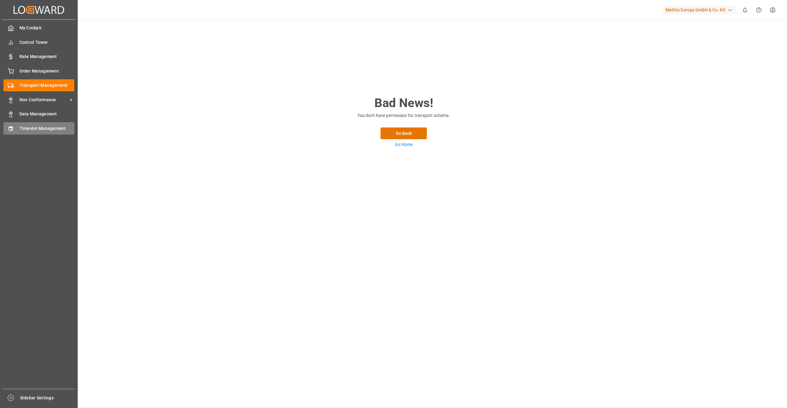 Image resolution: width=787 pixels, height=408 pixels. Describe the element at coordinates (47, 71) in the screenshot. I see `span: Order Management` at that location.